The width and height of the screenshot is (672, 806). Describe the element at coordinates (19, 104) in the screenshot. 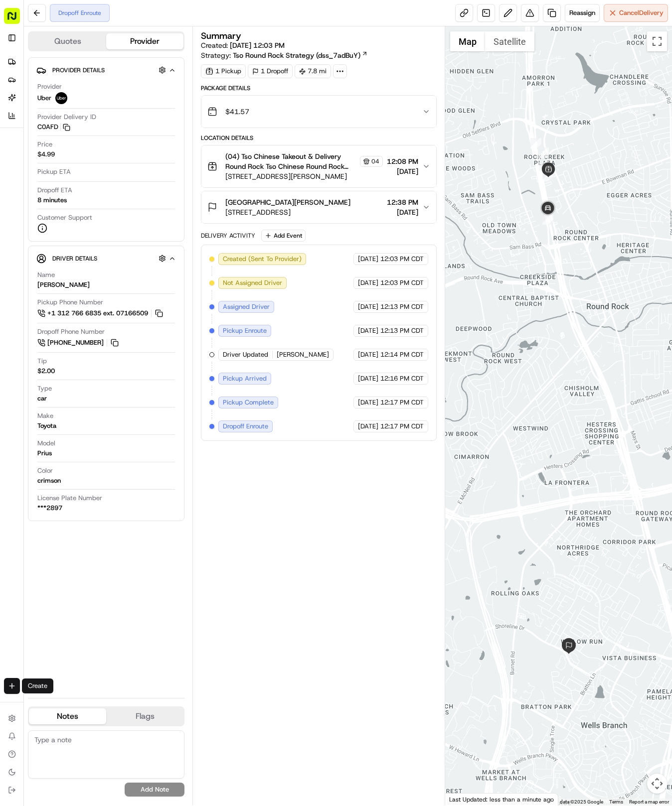

I see `img: 1736555255976-a54dd68f-1ca7-489b-9aae-adbdc363a1c4` at that location.